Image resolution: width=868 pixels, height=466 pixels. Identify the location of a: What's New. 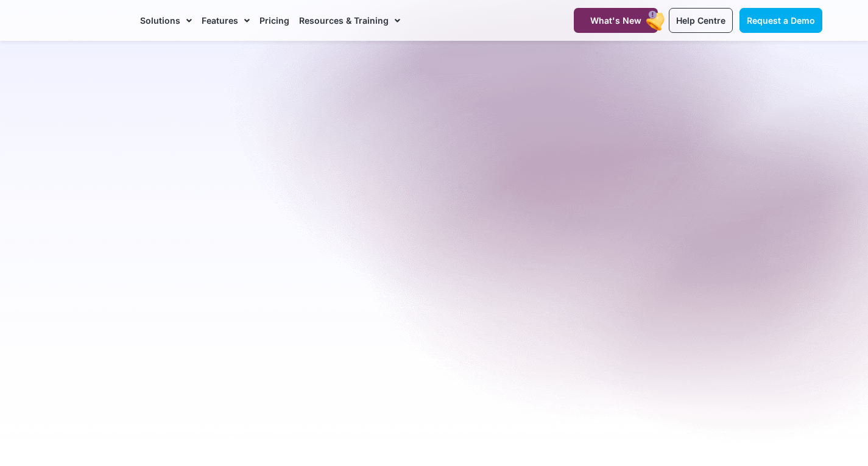
(616, 20).